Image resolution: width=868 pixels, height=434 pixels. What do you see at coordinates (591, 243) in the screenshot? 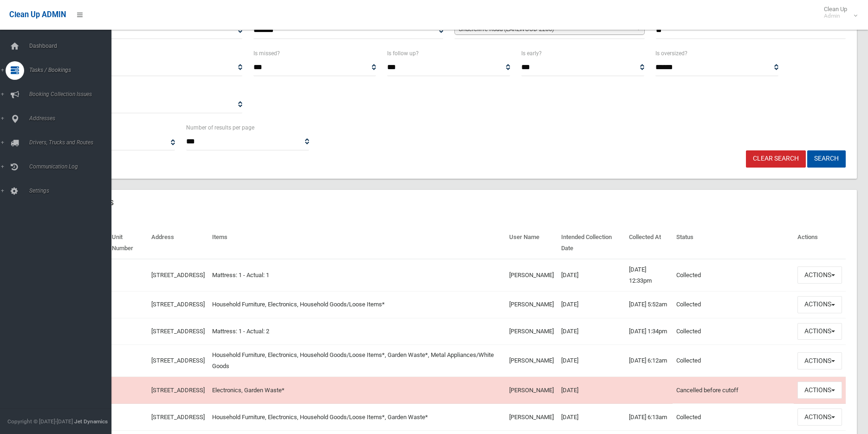
I see `th: Intended Collection Date` at bounding box center [591, 243].